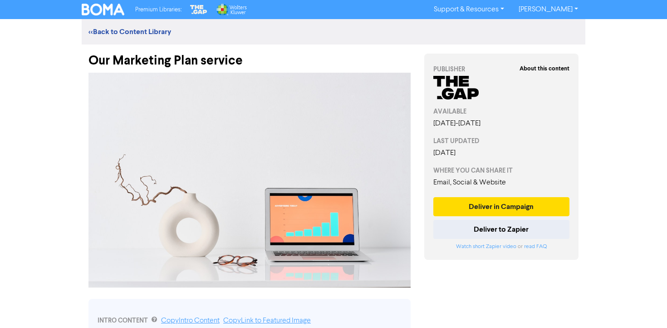  What do you see at coordinates (501, 206) in the screenshot?
I see `button: Deliver in Campaign` at bounding box center [501, 206].